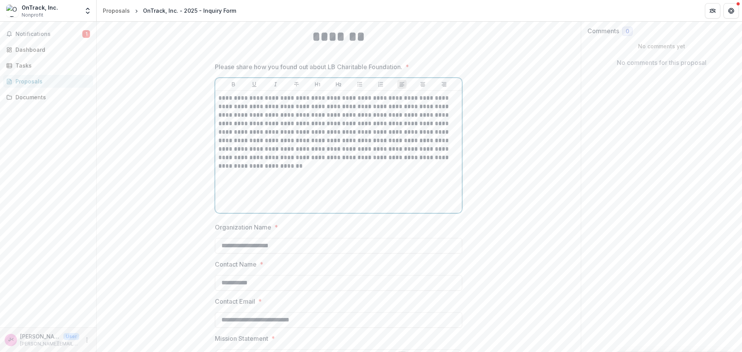  What do you see at coordinates (48, 97) in the screenshot?
I see `a: Documents` at bounding box center [48, 97].